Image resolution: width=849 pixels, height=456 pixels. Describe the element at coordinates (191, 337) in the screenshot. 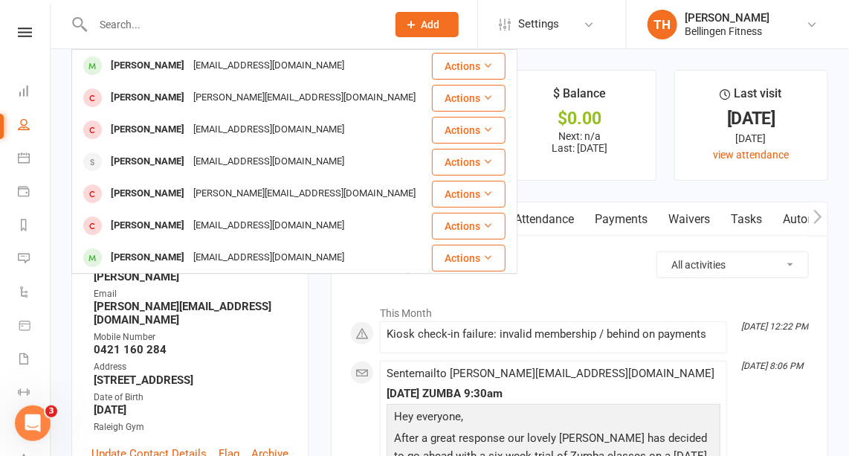

I see `div: Mobile Number` at that location.